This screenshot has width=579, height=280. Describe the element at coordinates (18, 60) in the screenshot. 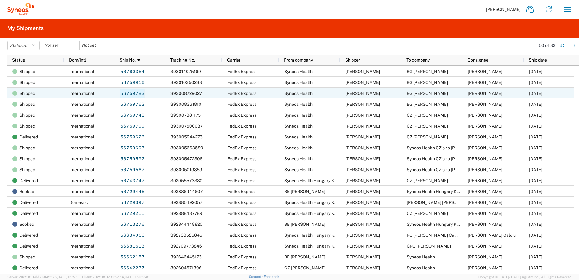

I see `span: Status` at that location.